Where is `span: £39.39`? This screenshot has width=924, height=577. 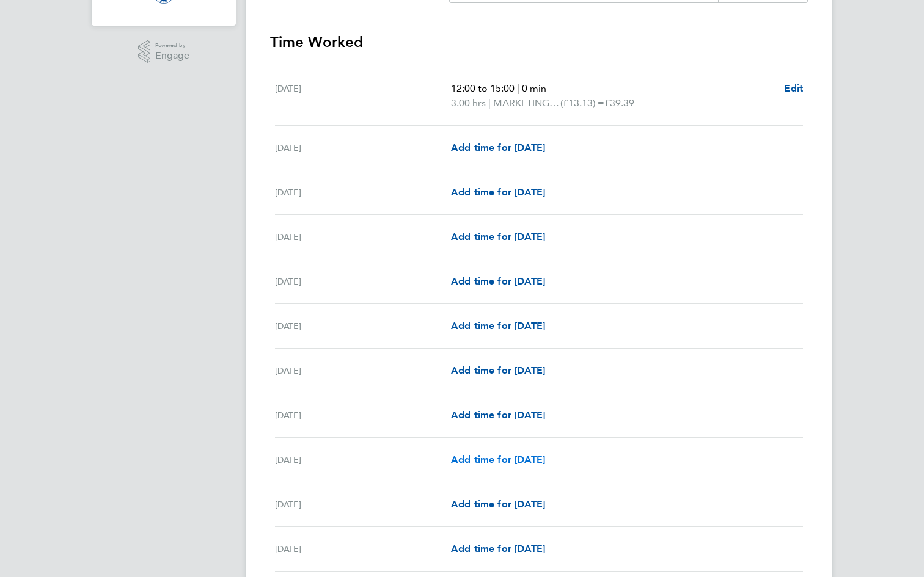 span: £39.39 is located at coordinates (619, 103).